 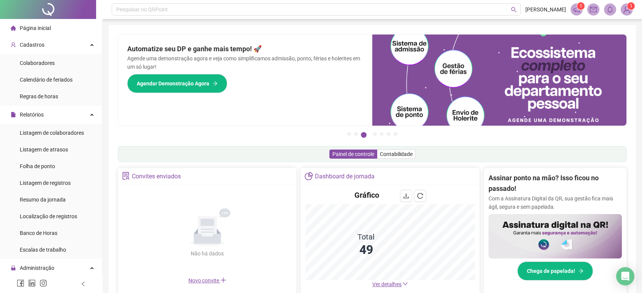 What do you see at coordinates (593, 9) in the screenshot?
I see `span: mail` at bounding box center [593, 9].